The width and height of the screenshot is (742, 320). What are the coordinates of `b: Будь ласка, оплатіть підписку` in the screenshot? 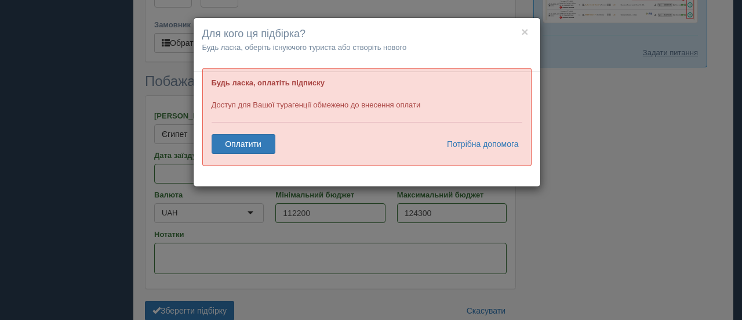 It's located at (268, 82).